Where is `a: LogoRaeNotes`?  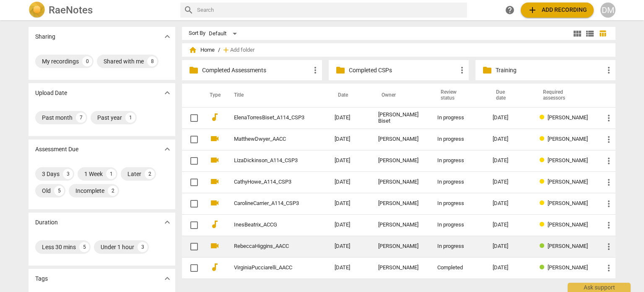
a: LogoRaeNotes is located at coordinates (101, 10).